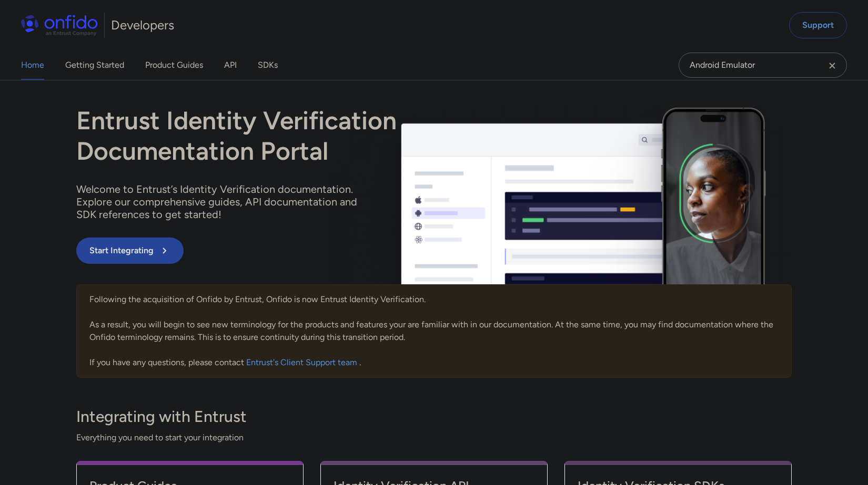 Image resolution: width=868 pixels, height=485 pixels. What do you see at coordinates (327, 250) in the screenshot?
I see `a: Start Integrating` at bounding box center [327, 250].